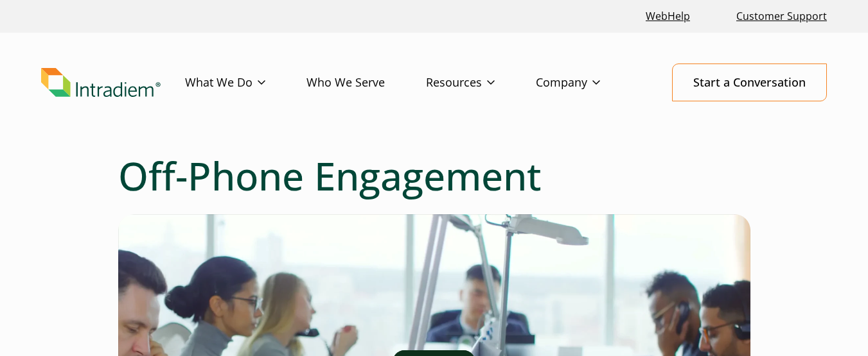 The image size is (868, 356). What do you see at coordinates (782, 16) in the screenshot?
I see `a: Customer Support` at bounding box center [782, 16].